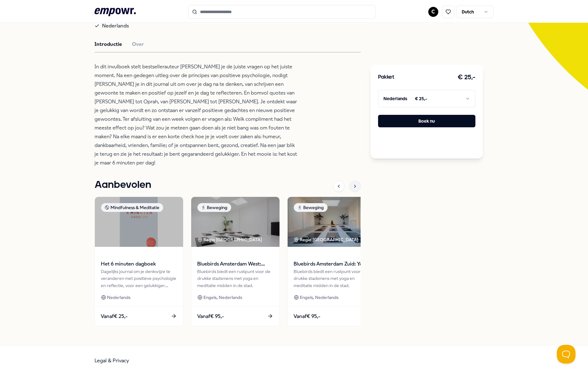 The height and width of the screenshot is (376, 588). I want to click on a: Legal & Privacy, so click(112, 360).